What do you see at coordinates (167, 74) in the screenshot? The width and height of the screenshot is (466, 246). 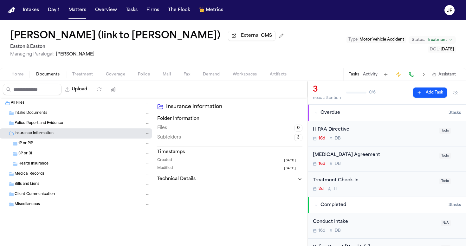 I see `span: Mail` at bounding box center [167, 74].